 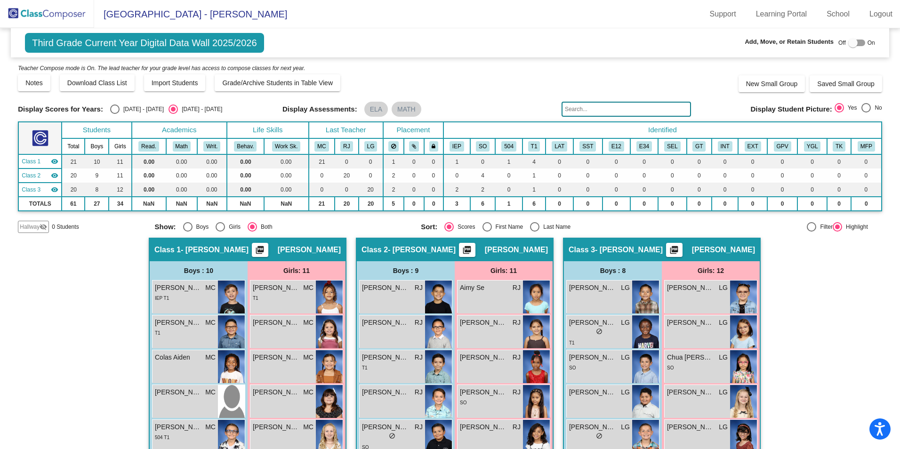 What do you see at coordinates (674, 252) in the screenshot?
I see `mat-icon: picture_as_pdf` at bounding box center [674, 252].